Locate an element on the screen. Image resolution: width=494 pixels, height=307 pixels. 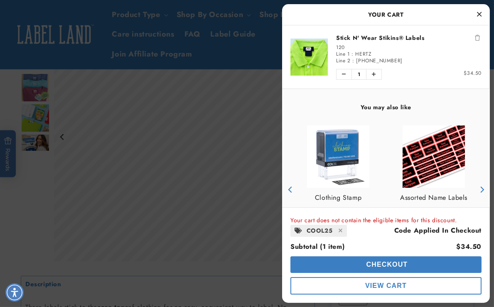
button: Next is located at coordinates (482, 190).